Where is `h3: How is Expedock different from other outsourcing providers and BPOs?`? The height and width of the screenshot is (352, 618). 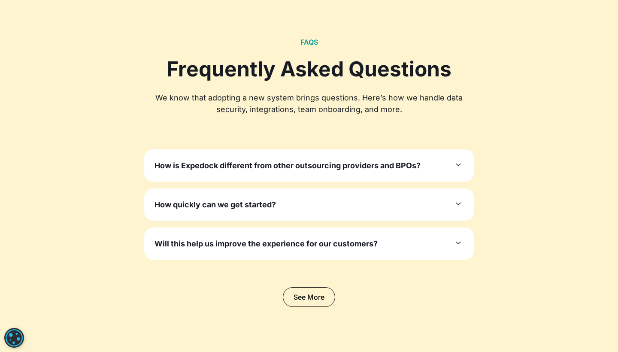 h3: How is Expedock different from other outsourcing providers and BPOs? is located at coordinates (287, 165).